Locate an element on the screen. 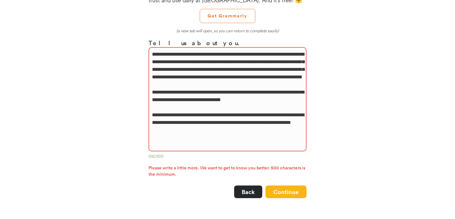 The height and width of the screenshot is (219, 455). em: (a new tab will open, so you can return to complete easily) is located at coordinates (227, 31).